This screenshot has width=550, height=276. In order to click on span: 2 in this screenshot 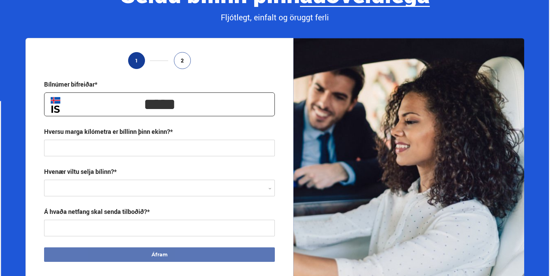, I will do `click(182, 60)`.